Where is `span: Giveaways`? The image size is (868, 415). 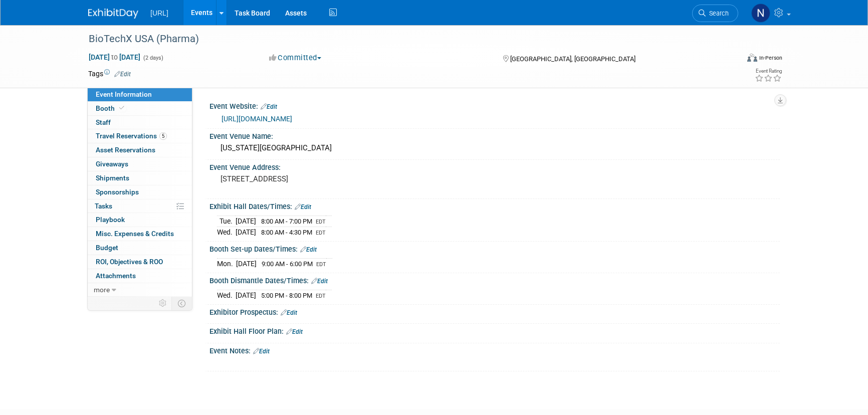 span: Giveaways is located at coordinates (112, 164).